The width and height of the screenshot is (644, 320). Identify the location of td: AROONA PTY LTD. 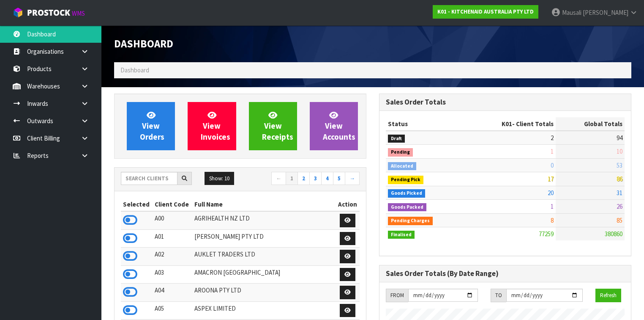
(264, 293).